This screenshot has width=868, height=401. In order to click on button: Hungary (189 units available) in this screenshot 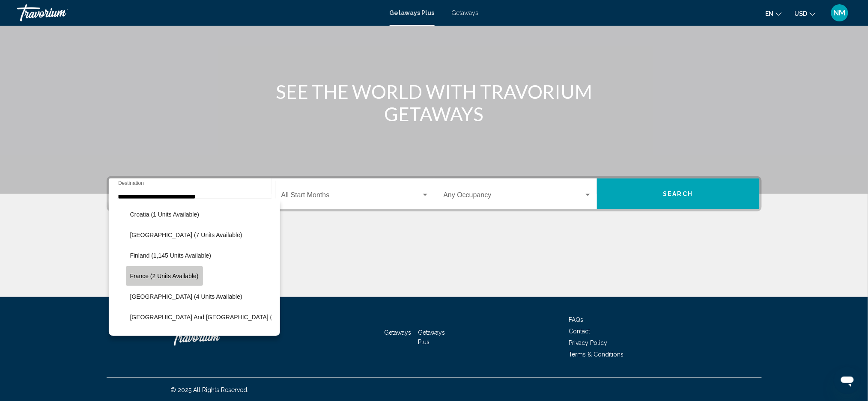, I will do `click(169, 337)`.